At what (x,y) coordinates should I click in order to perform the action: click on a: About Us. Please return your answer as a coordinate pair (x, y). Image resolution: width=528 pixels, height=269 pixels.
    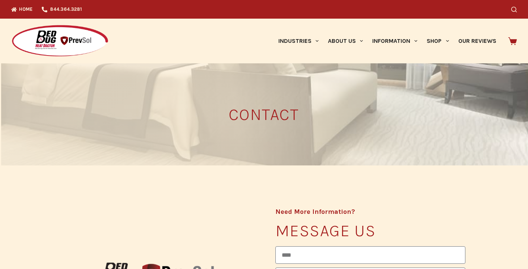
    Looking at the image, I should click on (345, 41).